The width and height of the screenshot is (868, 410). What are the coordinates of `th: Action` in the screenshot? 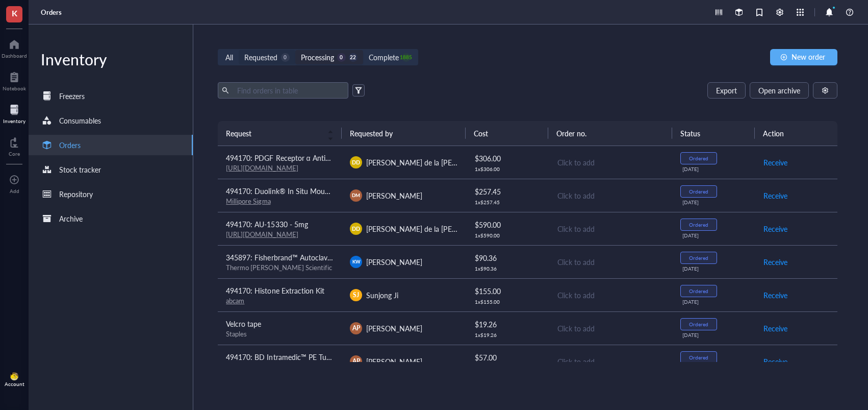 It's located at (796, 133).